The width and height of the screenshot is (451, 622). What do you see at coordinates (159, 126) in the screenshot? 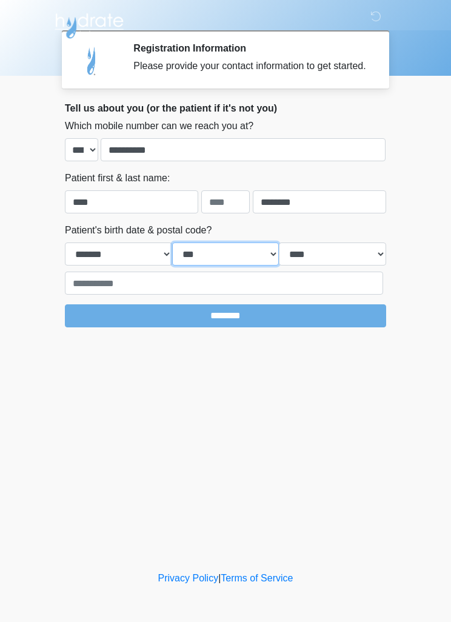
I see `label: Which mobile number can we reach you at?` at bounding box center [159, 126].